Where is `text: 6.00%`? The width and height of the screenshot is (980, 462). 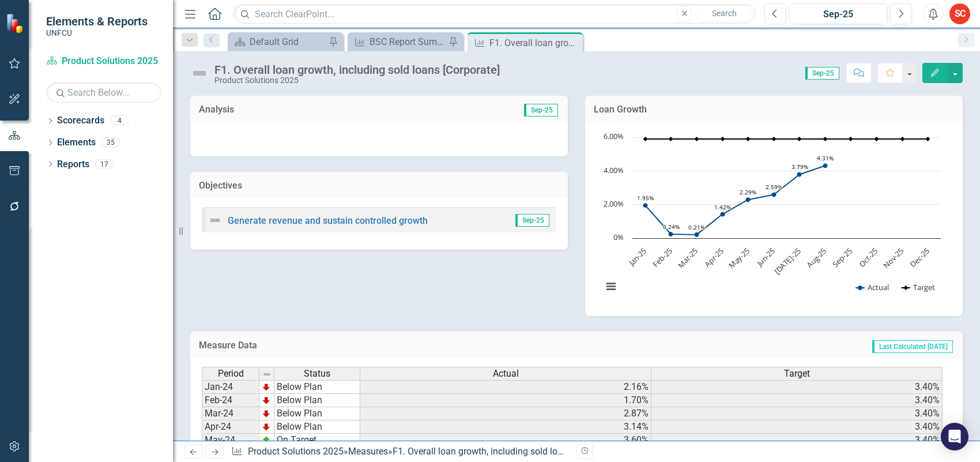 text: 6.00% is located at coordinates (613, 136).